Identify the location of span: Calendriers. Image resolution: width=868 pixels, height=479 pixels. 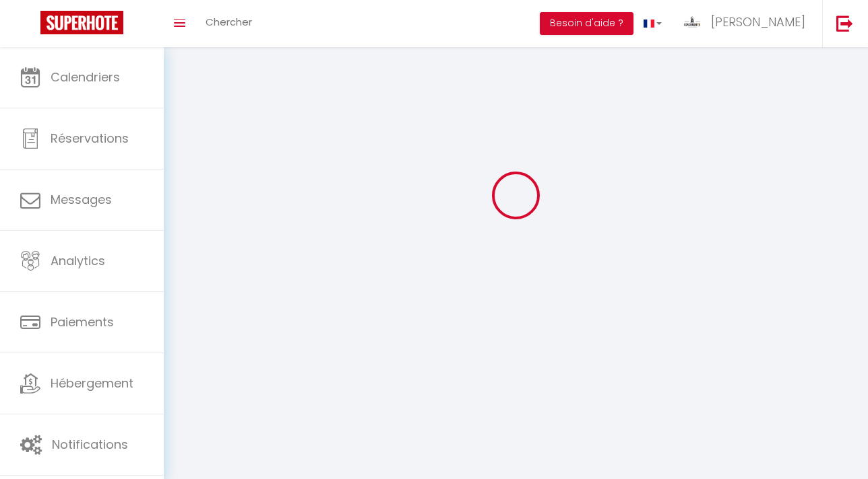
(85, 77).